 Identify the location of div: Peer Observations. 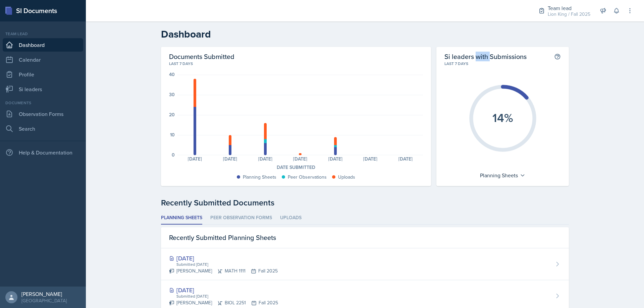
(308, 177).